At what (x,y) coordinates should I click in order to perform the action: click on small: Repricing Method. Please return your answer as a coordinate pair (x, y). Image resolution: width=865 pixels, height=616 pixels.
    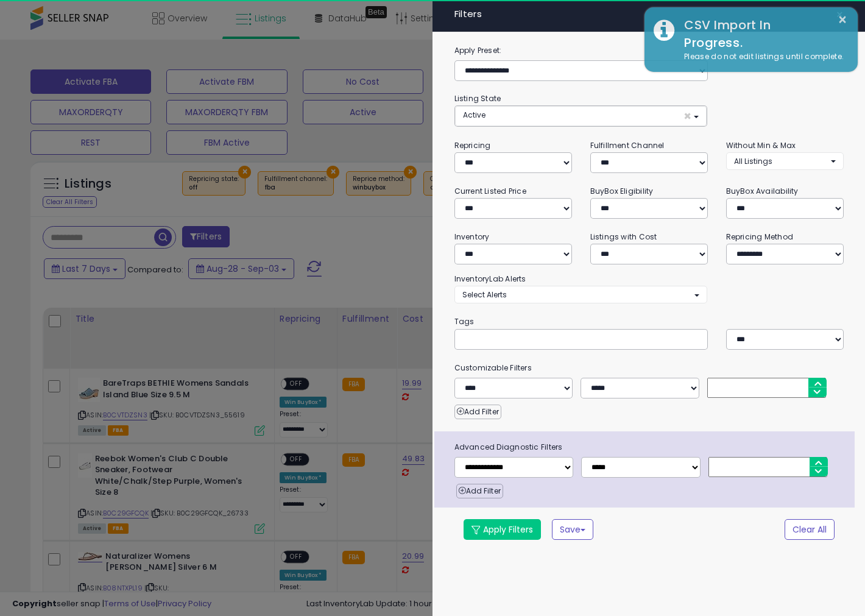
    Looking at the image, I should click on (760, 236).